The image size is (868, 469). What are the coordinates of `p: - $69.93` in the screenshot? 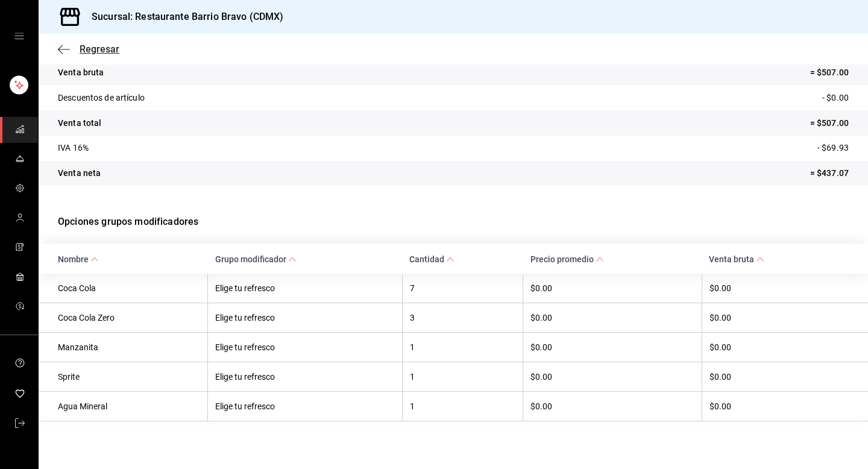 It's located at (833, 148).